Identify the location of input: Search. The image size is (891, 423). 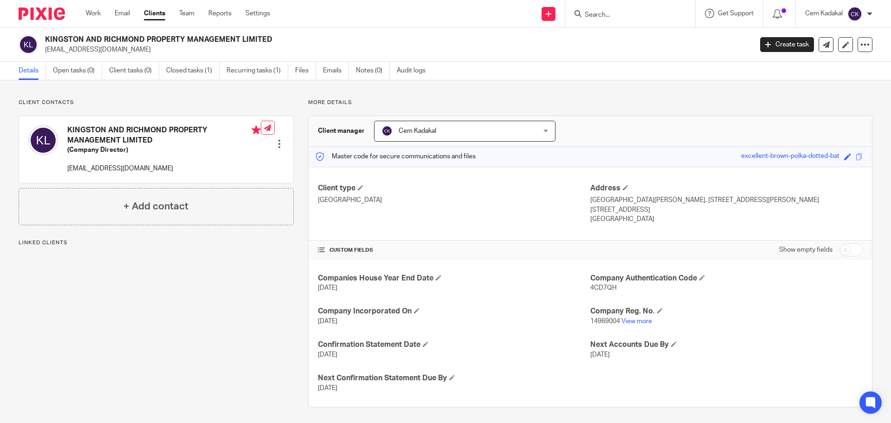
(626, 15).